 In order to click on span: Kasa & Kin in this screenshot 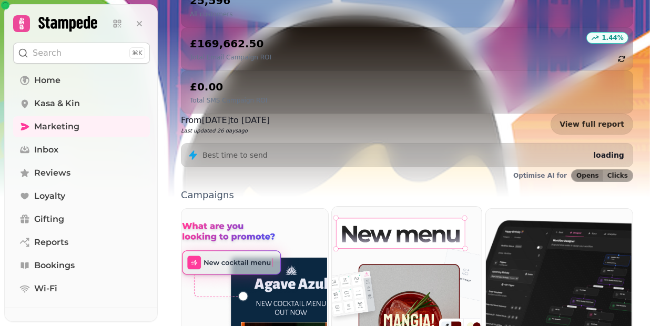, I will do `click(57, 104)`.